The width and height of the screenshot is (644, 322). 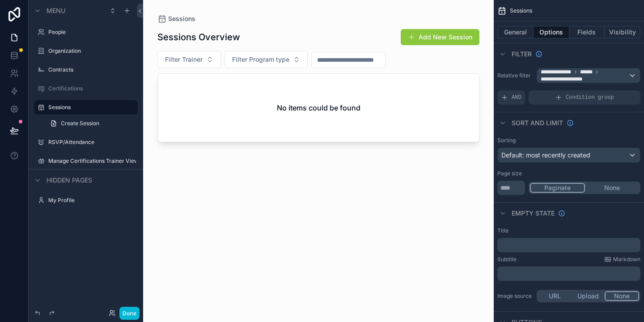 What do you see at coordinates (515, 32) in the screenshot?
I see `button: General` at bounding box center [515, 32].